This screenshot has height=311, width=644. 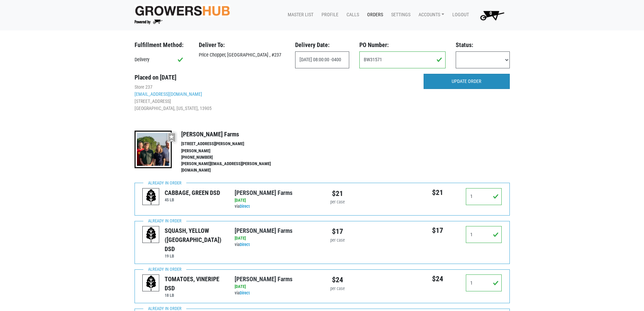 I want to click on h5: $21, so click(x=437, y=193).